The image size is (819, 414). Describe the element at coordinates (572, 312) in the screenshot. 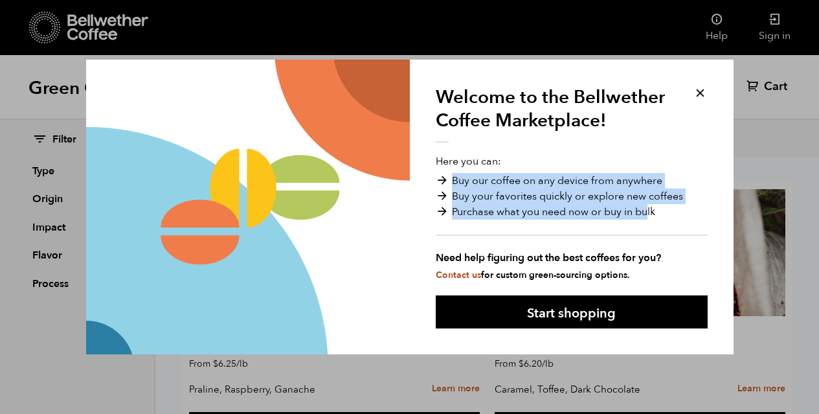

I see `button: Start shopping` at that location.